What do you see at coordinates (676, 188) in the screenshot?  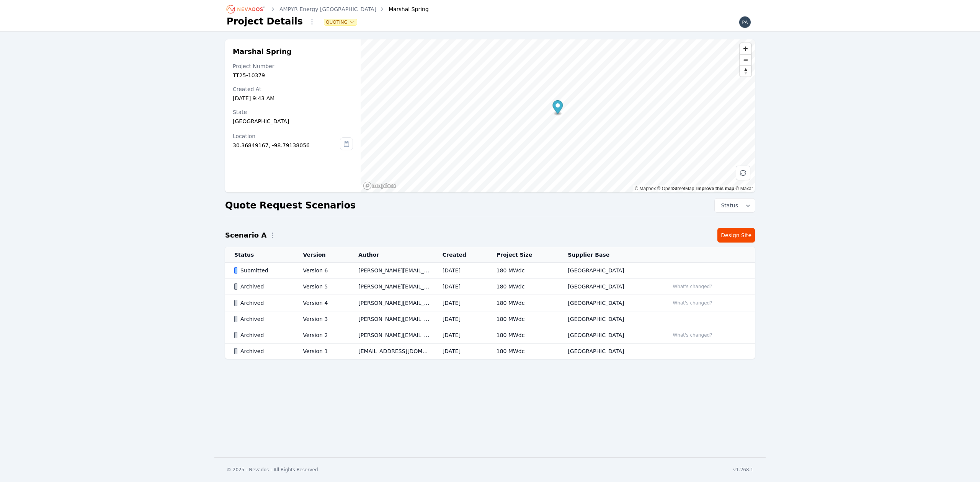 I see `a: OpenStreetMap` at bounding box center [676, 188].